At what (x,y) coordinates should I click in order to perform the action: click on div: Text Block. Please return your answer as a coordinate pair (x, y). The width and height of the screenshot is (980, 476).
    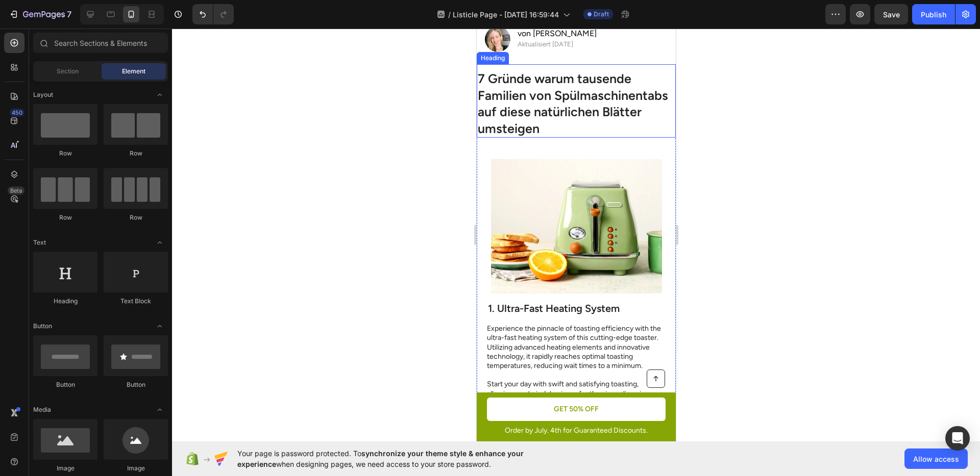
    Looking at the image, I should click on (136, 301).